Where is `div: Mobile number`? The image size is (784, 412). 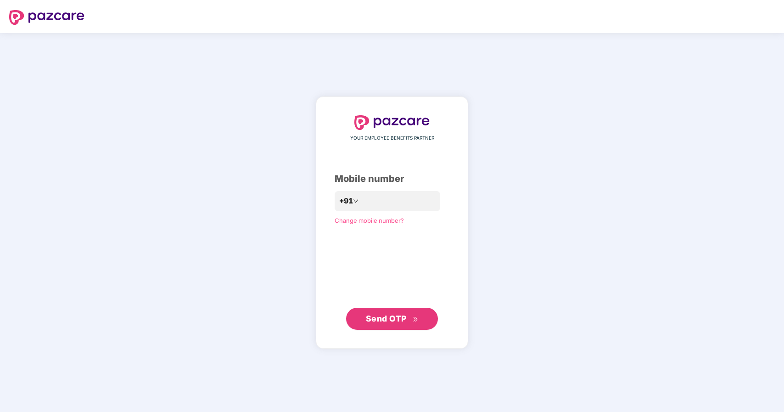
div: Mobile number is located at coordinates (392, 179).